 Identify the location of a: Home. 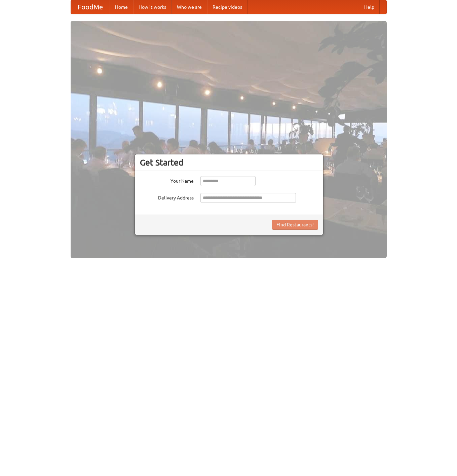
(122, 7).